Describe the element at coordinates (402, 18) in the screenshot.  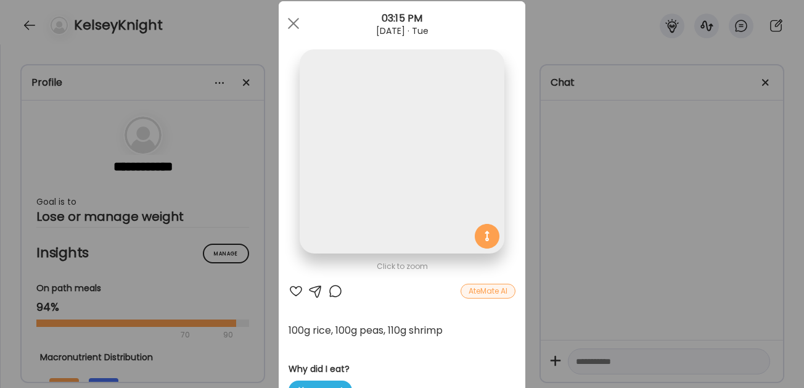
I see `div: 03:15 PM` at that location.